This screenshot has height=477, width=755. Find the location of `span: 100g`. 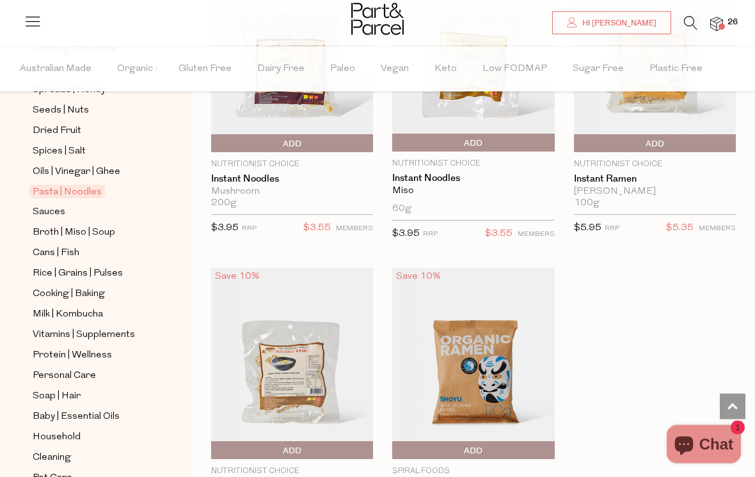

span: 100g is located at coordinates (586, 204).